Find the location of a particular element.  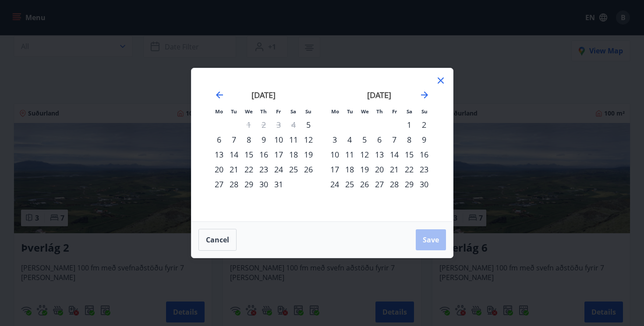

div: 20 is located at coordinates (379, 169).